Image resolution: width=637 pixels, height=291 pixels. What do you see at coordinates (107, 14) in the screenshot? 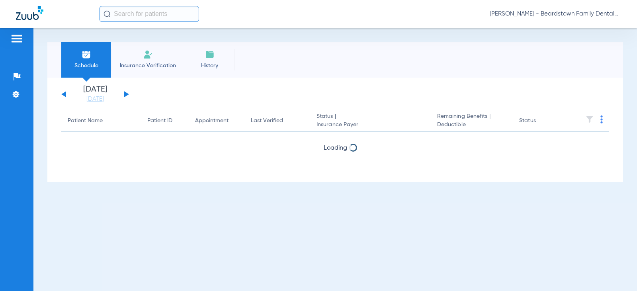
I see `img: Search Icon` at bounding box center [107, 14].